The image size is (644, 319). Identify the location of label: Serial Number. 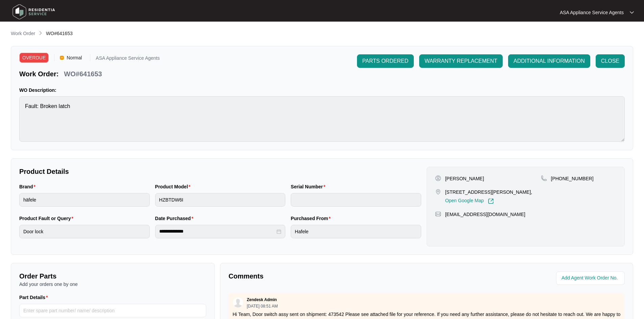
(309, 186).